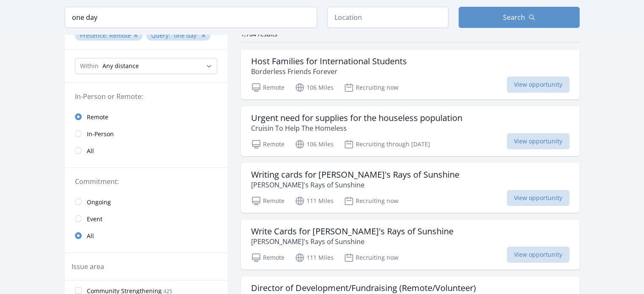 The image size is (644, 294). What do you see at coordinates (329, 72) in the screenshot?
I see `p: Borderless Friends Forever` at bounding box center [329, 72].